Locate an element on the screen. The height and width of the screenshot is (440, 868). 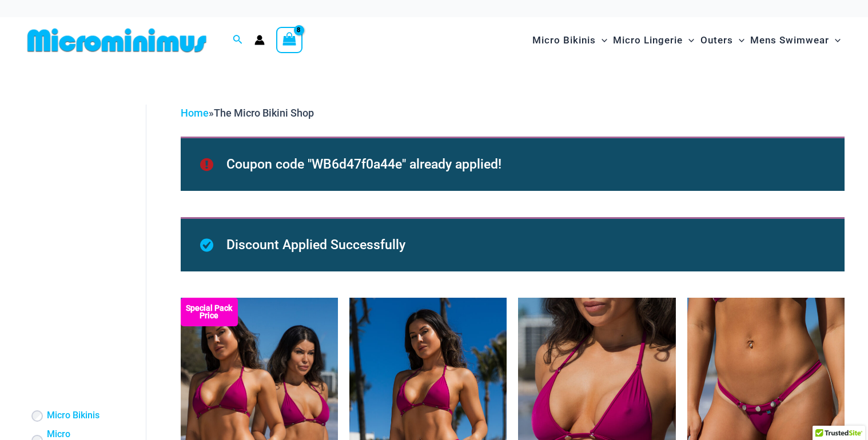
a: Search icon link is located at coordinates (238, 40).